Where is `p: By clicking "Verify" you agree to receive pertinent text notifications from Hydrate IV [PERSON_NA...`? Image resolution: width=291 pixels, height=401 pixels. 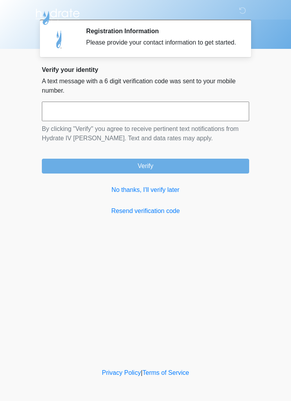
p: By clicking "Verify" you agree to receive pertinent text notifications from Hydrate IV [PERSON_NA... is located at coordinates (145, 134).